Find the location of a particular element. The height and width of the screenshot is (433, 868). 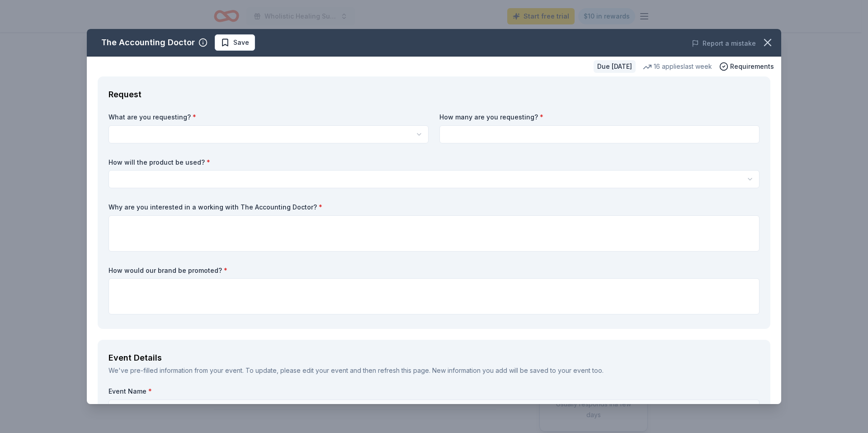

div: The Accounting Doctor is located at coordinates (148, 43).